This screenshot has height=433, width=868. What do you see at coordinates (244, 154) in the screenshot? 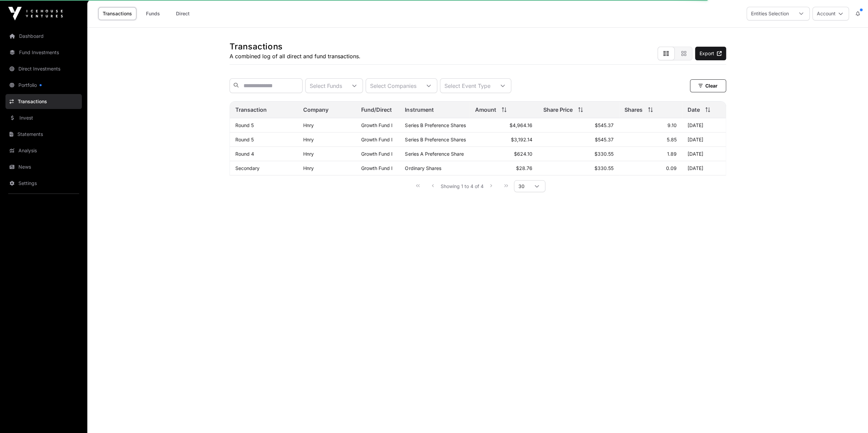
I see `a: Round 4` at bounding box center [244, 154].